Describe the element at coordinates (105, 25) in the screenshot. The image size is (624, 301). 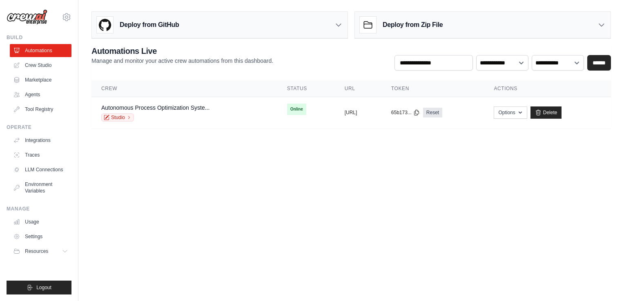
I see `img: GitHub Logo` at that location.